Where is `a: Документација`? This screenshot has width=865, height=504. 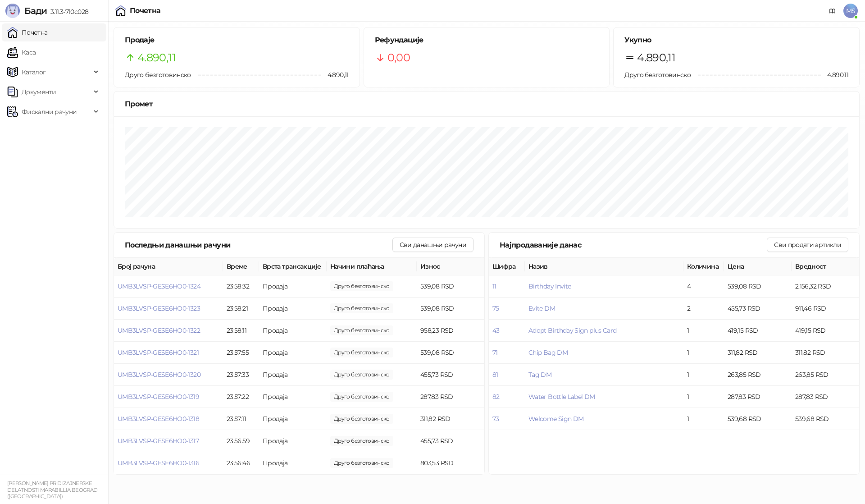 a: Документација is located at coordinates (832, 11).